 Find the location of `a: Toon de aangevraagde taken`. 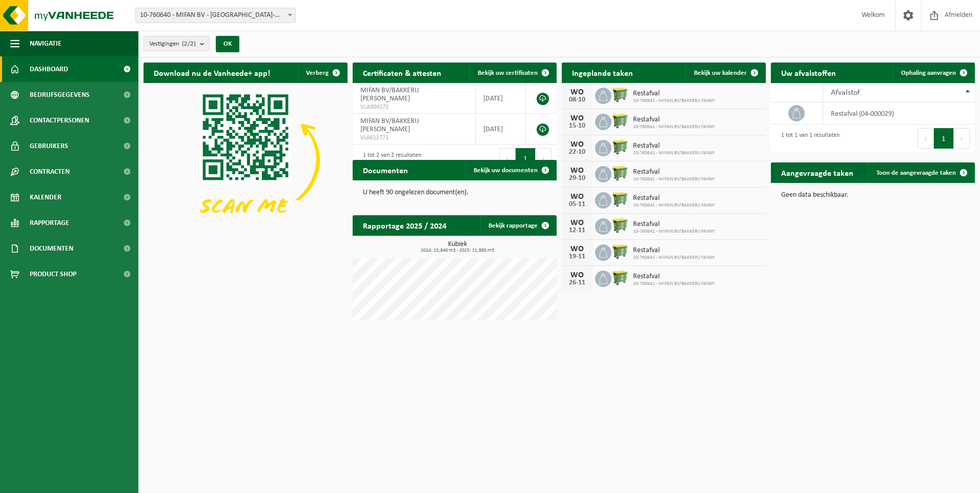

a: Toon de aangevraagde taken is located at coordinates (921, 173).